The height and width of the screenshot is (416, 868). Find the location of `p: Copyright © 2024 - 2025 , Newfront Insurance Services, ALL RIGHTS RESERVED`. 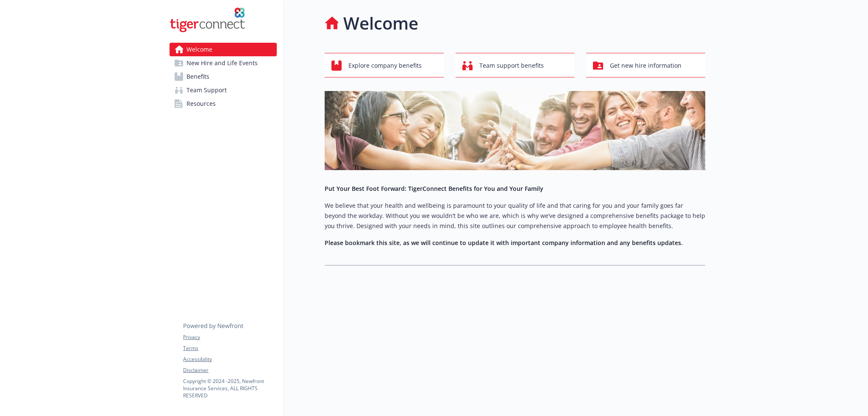

p: Copyright © 2024 - 2025 , Newfront Insurance Services, ALL RIGHTS RESERVED is located at coordinates (230, 389).